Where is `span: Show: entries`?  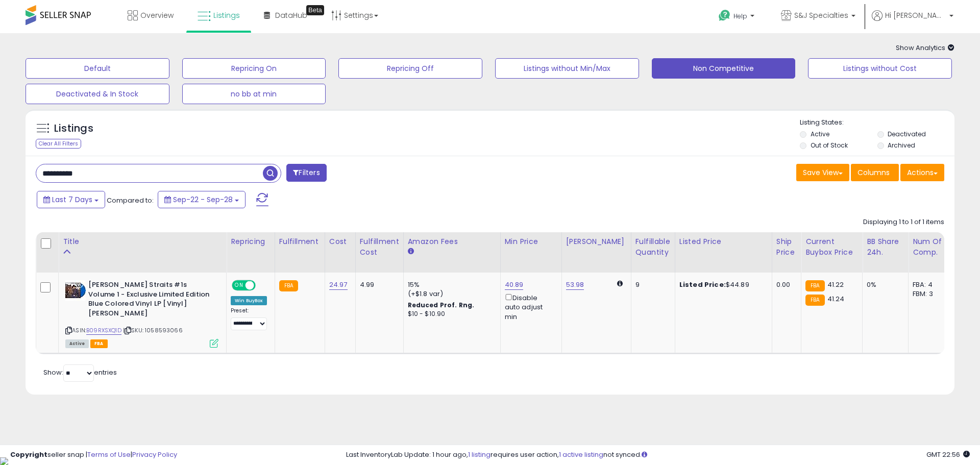
span: Show: entries is located at coordinates (80, 372).